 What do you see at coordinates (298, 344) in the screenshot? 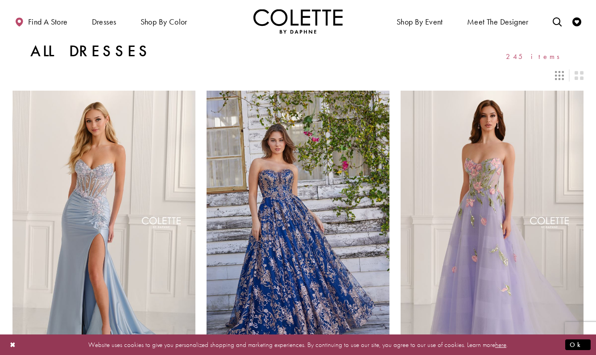
I see `p: Website uses cookies to give you personalized shopping and marketing experiences. By continuing t...` at bounding box center [298, 344].